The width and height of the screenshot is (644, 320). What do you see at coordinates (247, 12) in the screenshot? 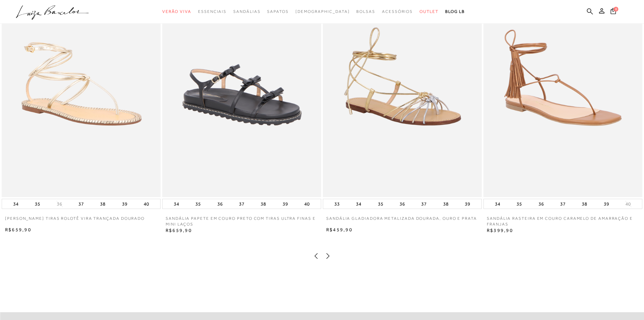
I see `span: Sandálias` at bounding box center [247, 12].